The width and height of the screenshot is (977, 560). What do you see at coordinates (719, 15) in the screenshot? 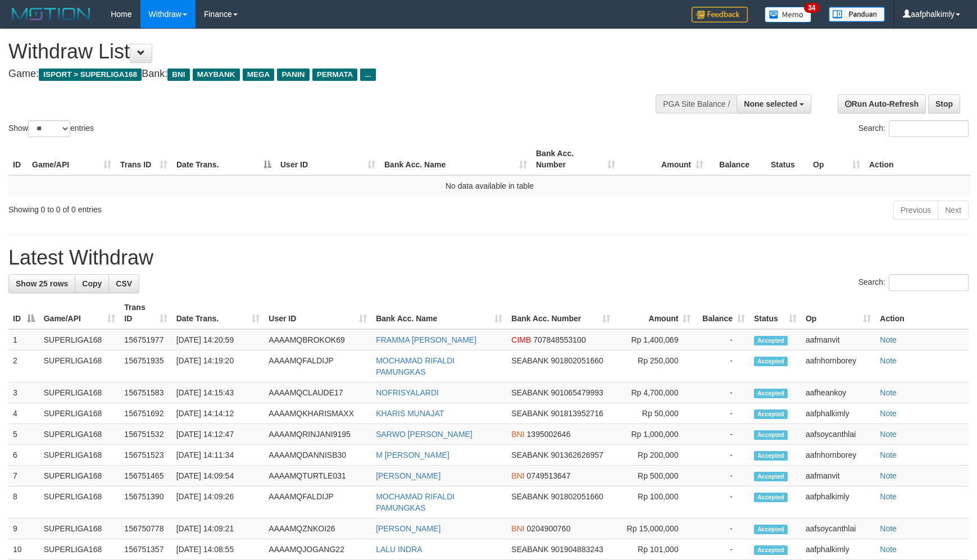
I see `img: Feedback.jpg` at bounding box center [719, 15].